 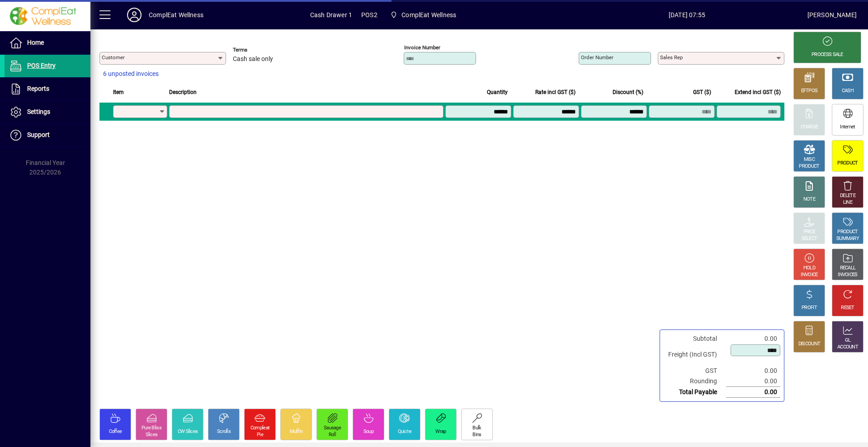 I want to click on div: Coffee, so click(x=116, y=432).